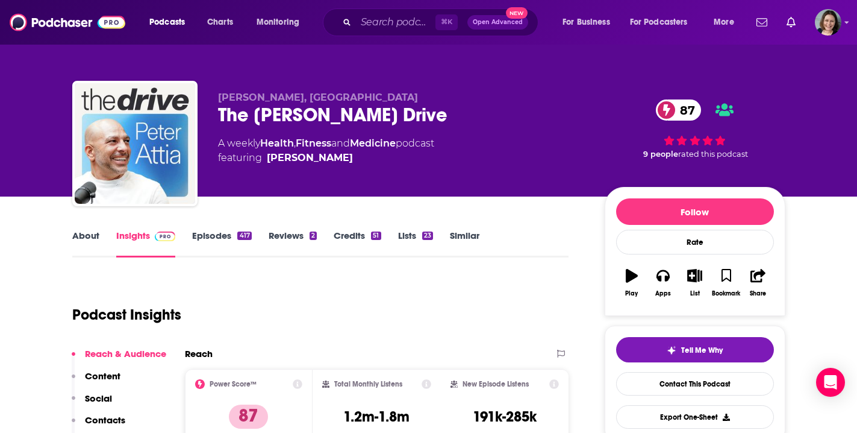 This screenshot has width=857, height=433. Describe the element at coordinates (357, 243) in the screenshot. I see `a: Credits51` at that location.